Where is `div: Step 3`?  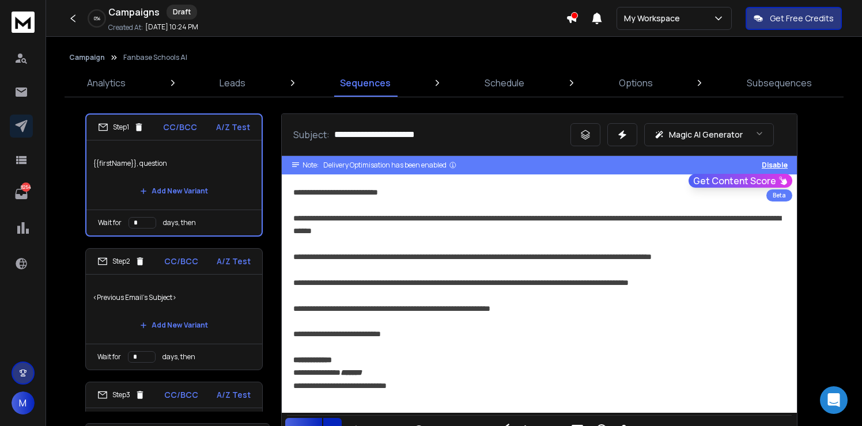 div: Step 3 is located at coordinates (121, 395).